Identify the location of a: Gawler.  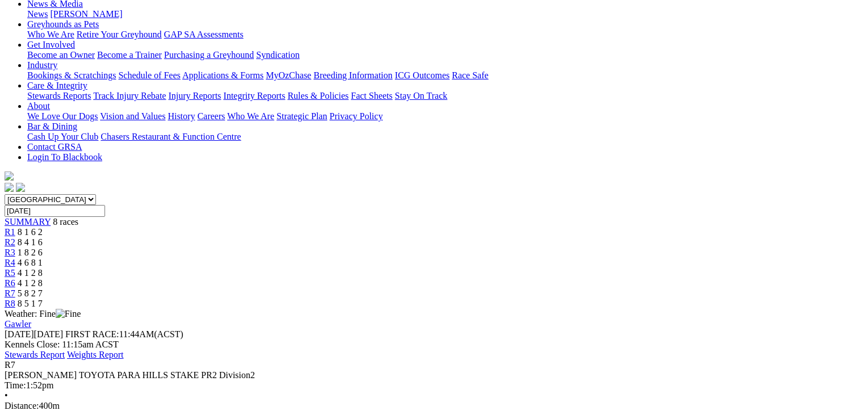
(17, 324).